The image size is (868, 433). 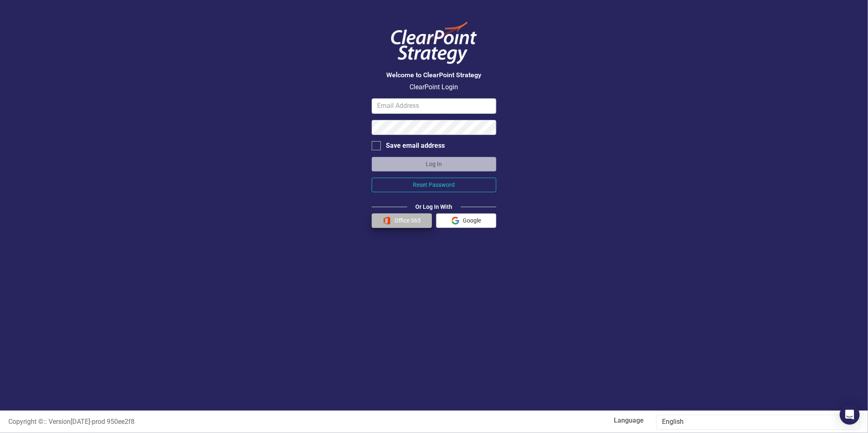 I want to click on button: Log In, so click(x=434, y=164).